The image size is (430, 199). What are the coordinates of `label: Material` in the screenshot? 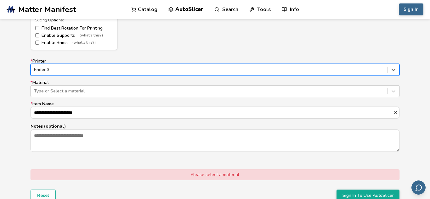 It's located at (215, 89).